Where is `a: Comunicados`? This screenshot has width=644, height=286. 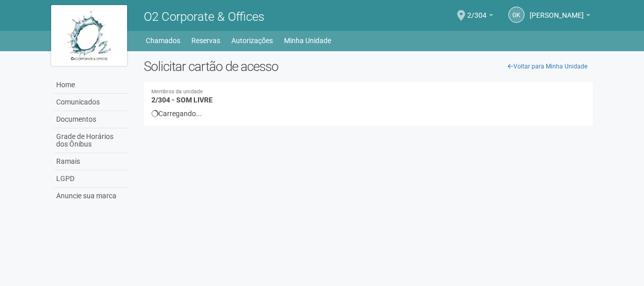 a: Comunicados is located at coordinates (91, 102).